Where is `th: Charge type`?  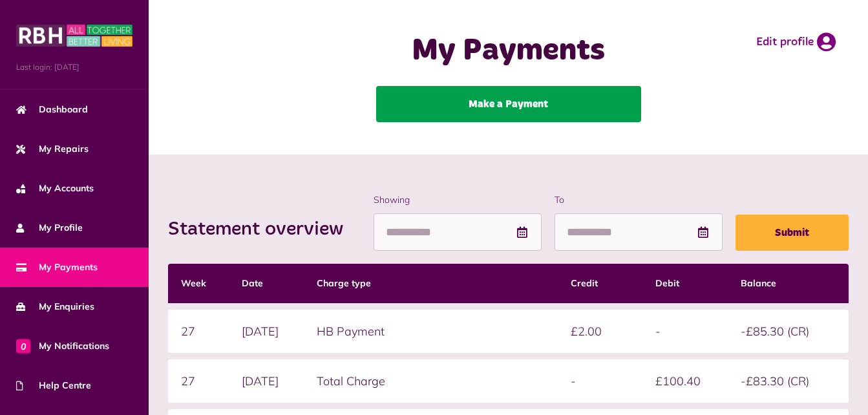 th: Charge type is located at coordinates (430, 283).